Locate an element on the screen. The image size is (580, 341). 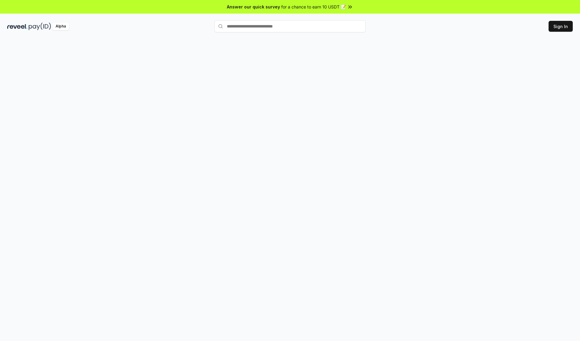
img: reveel_dark is located at coordinates (17, 26).